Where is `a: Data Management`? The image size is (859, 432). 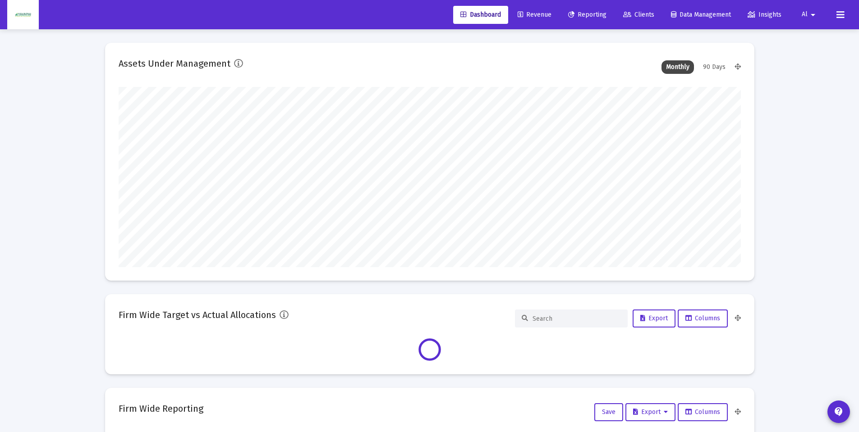
a: Data Management is located at coordinates (700, 15).